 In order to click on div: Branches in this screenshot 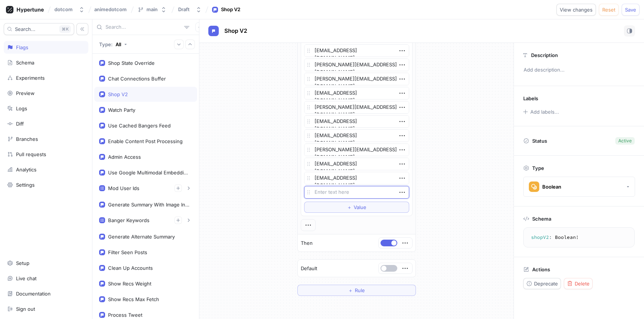, I will do `click(27, 139)`.